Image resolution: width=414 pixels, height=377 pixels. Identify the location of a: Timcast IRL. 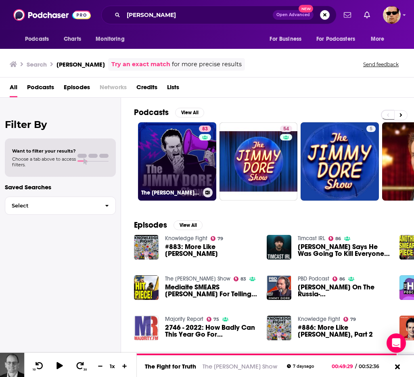
(312, 238).